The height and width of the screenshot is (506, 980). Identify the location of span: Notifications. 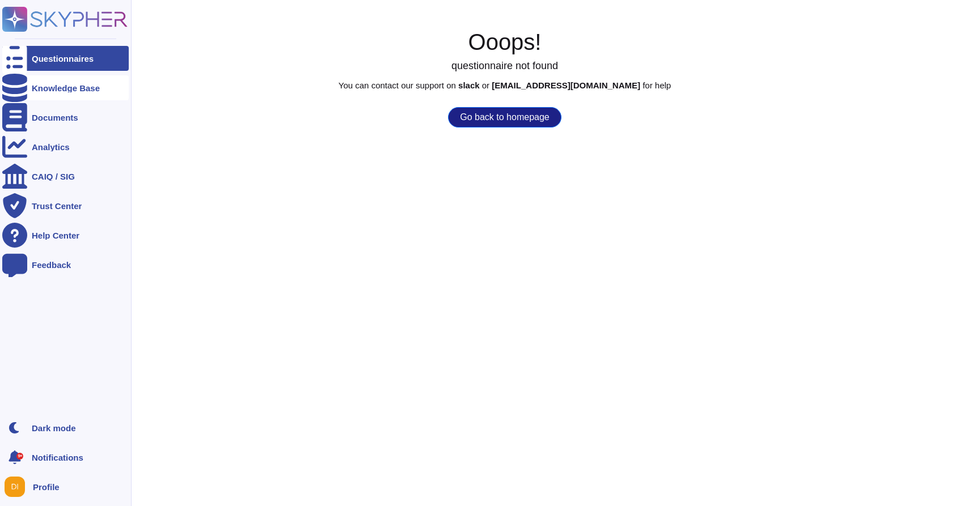
(57, 458).